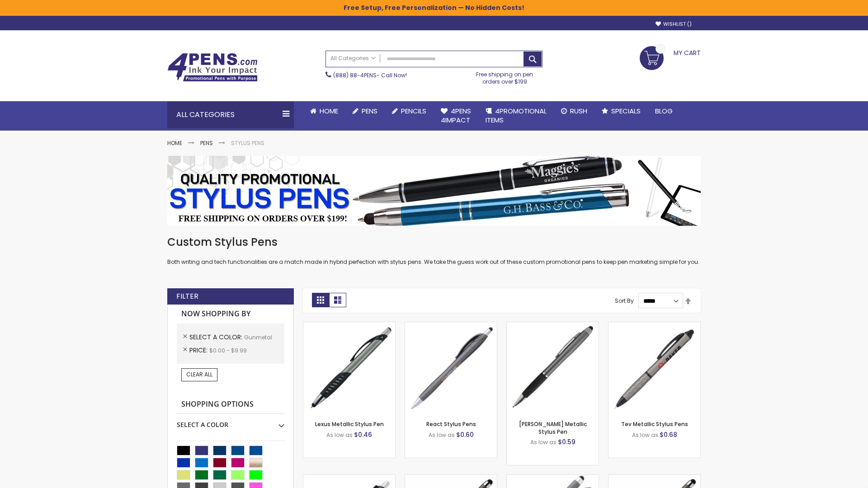 This screenshot has height=488, width=868. Describe the element at coordinates (456, 116) in the screenshot. I see `a: 4Pens4impact` at that location.